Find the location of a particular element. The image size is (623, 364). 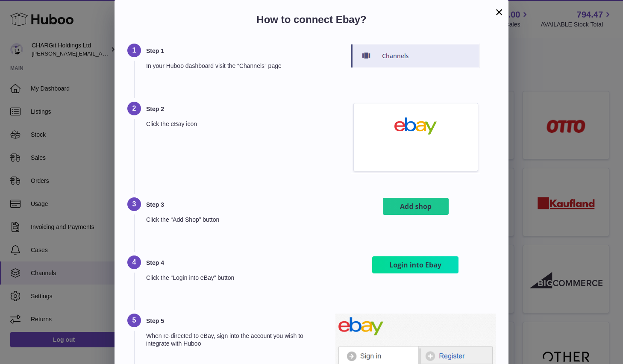

h3: Step 4 is located at coordinates (235, 263).